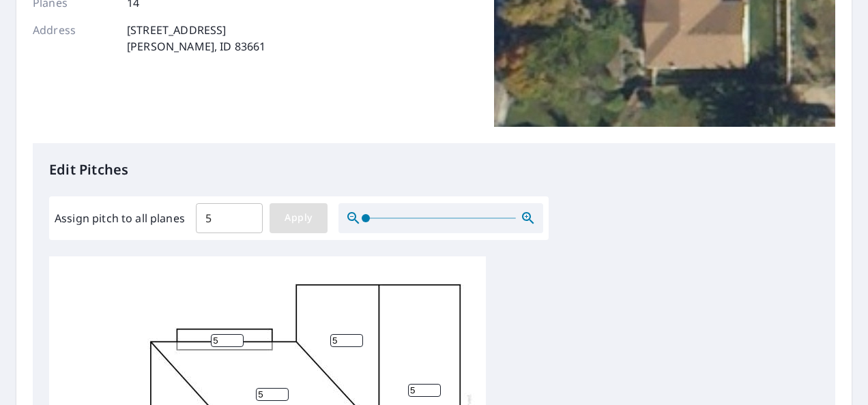 The width and height of the screenshot is (868, 405). I want to click on p: Edit Pitches, so click(434, 169).